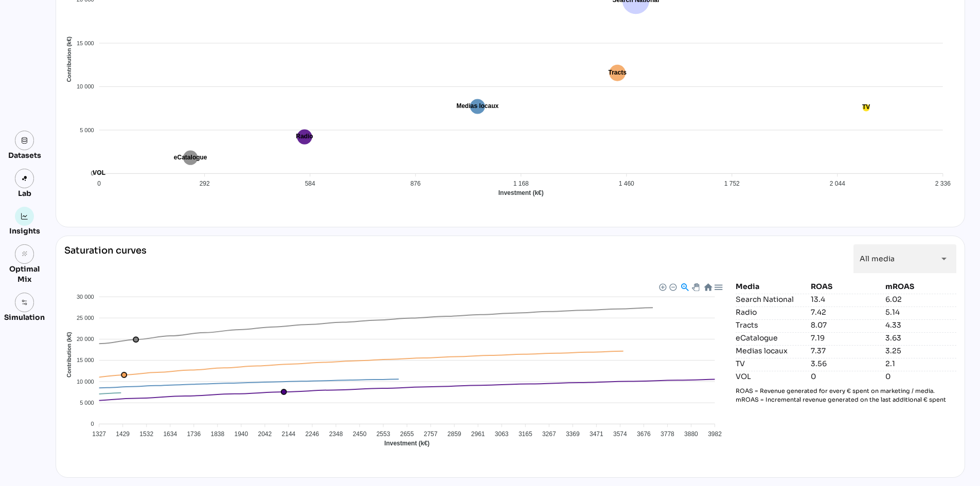 The height and width of the screenshot is (486, 980). What do you see at coordinates (718, 287) in the screenshot?
I see `div: Menu` at bounding box center [718, 287].